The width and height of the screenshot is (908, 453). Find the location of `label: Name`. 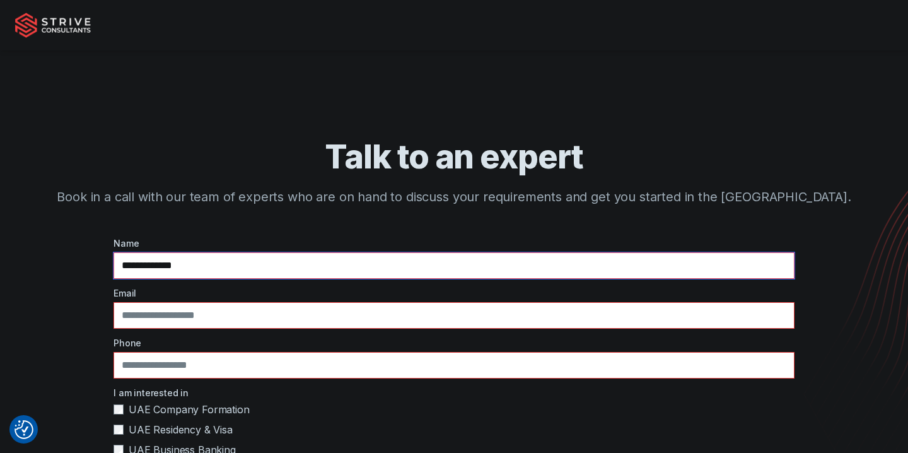

label: Name is located at coordinates (454, 243).